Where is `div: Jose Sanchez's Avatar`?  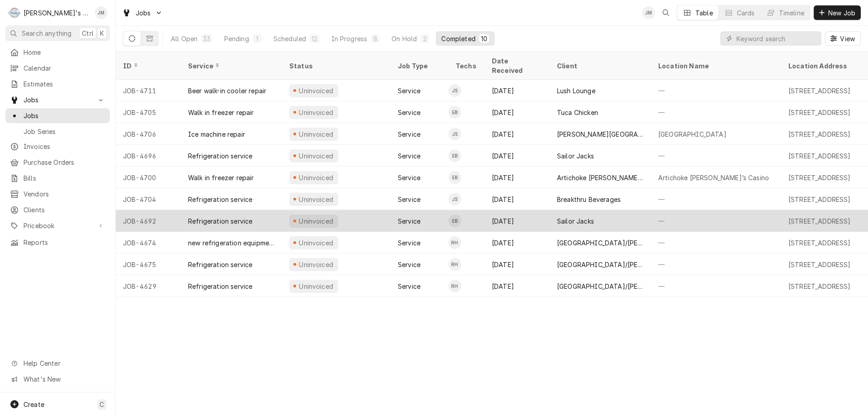
div: Jose Sanchez's Avatar is located at coordinates (455, 199).